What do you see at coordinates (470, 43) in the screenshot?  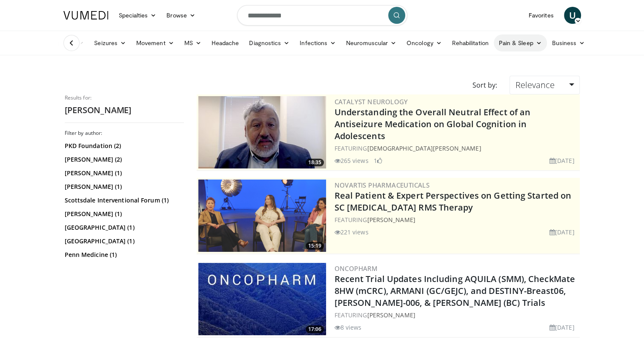 I see `a: Rehabilitation` at bounding box center [470, 43].